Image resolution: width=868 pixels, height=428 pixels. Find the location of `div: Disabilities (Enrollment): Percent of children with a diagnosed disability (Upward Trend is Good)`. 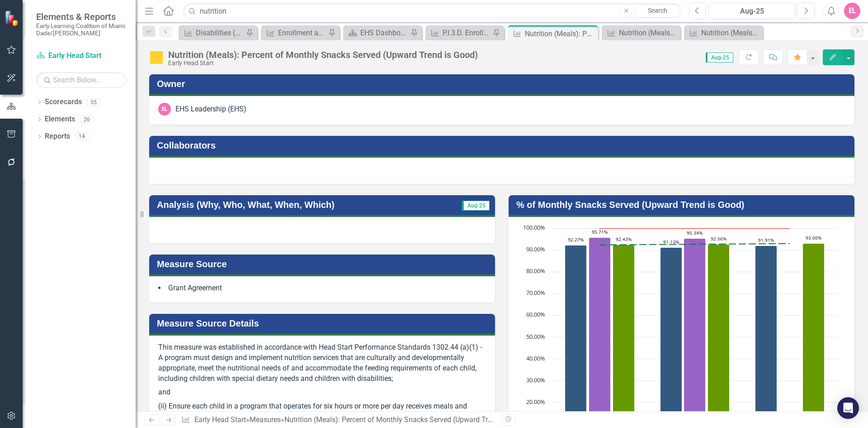

div: Disabilities (Enrollment): Percent of children with a diagnosed disability (Upward Trend is Good) is located at coordinates (220, 32).